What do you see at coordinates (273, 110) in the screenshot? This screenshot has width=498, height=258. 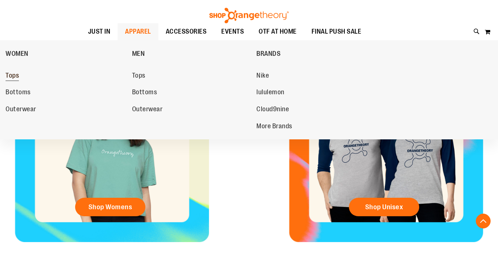 I see `span: Cloud9nine` at bounding box center [273, 110].